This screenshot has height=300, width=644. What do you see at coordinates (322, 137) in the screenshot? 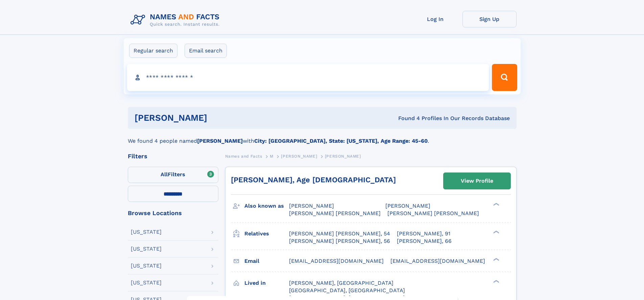
I see `div: We found 4 people named with .` at bounding box center [322, 137].